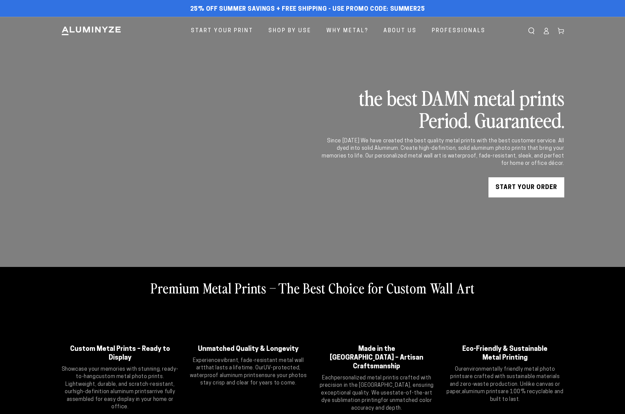 This screenshot has width=625, height=414. What do you see at coordinates (443, 108) in the screenshot?
I see `h2: the best DAMN metal prints Period. Guaranteed.` at bounding box center [443, 108].